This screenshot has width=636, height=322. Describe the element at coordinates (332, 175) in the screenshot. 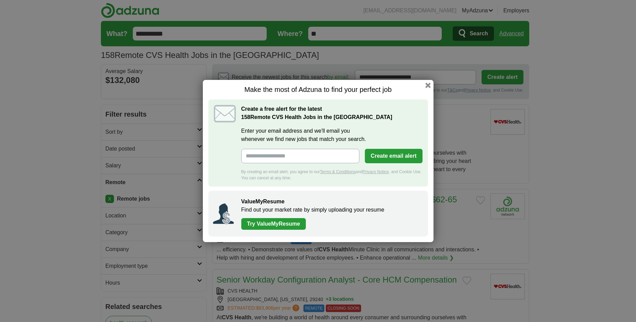

I see `div: By creating an email alert, you agree to our and , and Cookie Use. You can cancel at any time.` at that location.